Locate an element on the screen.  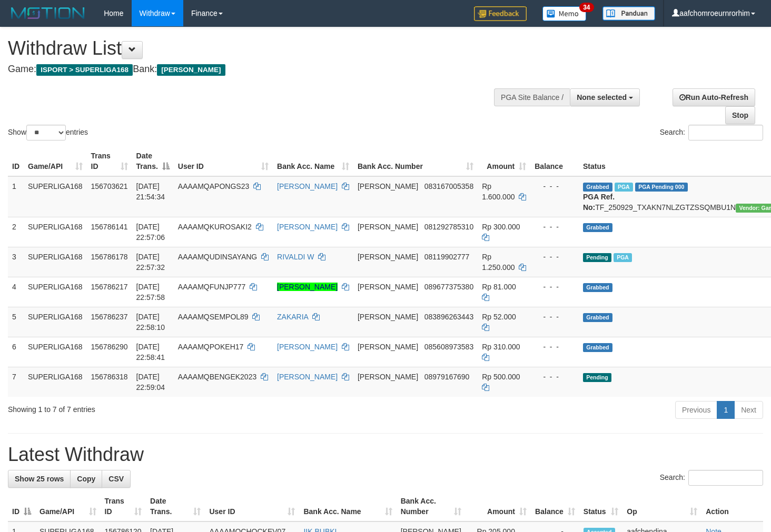
span: AAAAMQSEMPOL89 is located at coordinates (213, 317).